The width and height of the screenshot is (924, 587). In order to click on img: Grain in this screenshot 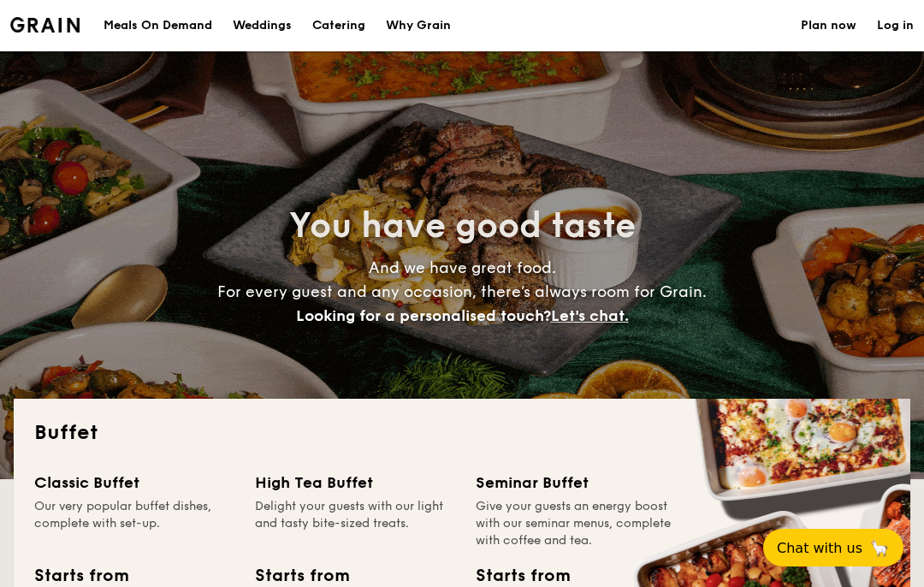, I will do `click(44, 25)`.